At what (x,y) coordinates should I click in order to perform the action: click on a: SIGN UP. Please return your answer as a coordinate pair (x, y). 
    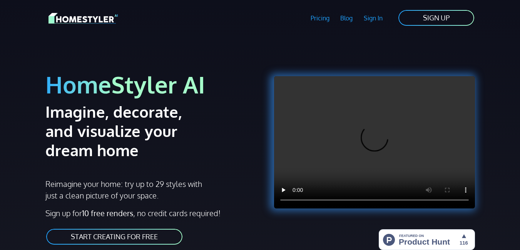
    Looking at the image, I should click on (436, 18).